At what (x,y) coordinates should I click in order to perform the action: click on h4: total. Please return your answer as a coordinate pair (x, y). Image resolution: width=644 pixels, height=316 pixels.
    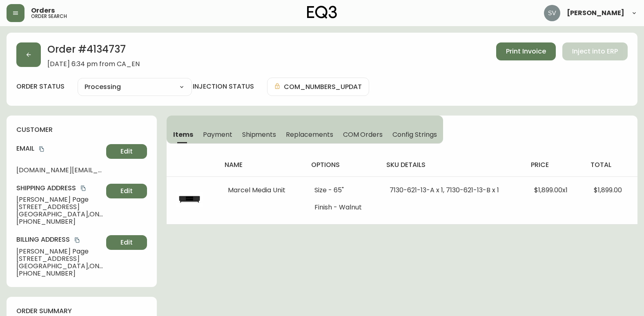
    Looking at the image, I should click on (610, 165).